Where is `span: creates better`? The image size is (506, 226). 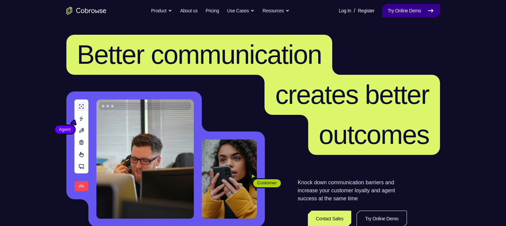
span: creates better is located at coordinates (352, 94).